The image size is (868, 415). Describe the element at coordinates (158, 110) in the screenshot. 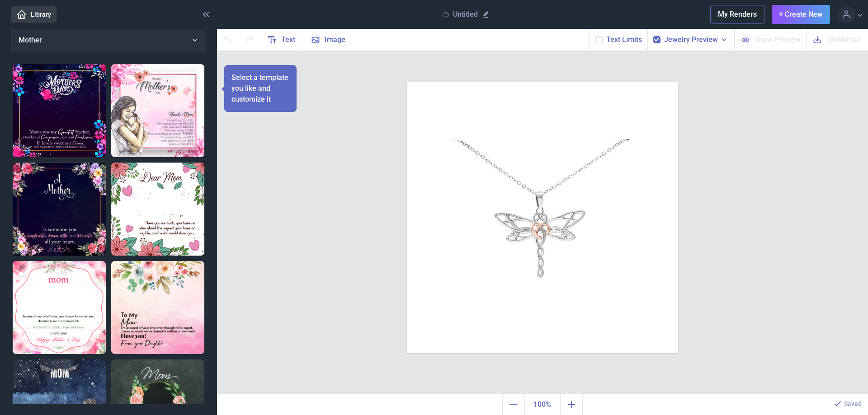

I see `img: Thanks mom, for gifting me life` at that location.